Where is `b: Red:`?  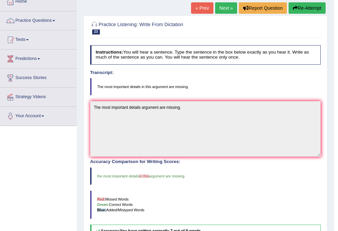 b: Red: is located at coordinates (101, 199).